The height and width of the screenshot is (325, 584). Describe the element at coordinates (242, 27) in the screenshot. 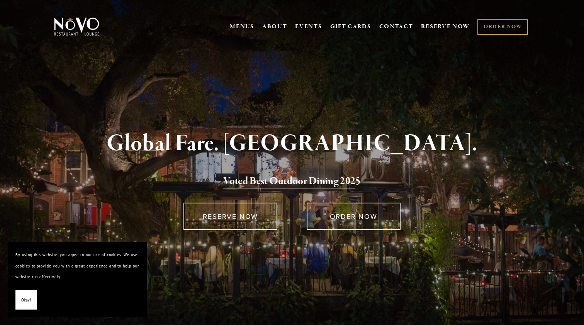

I see `a: MENUS` at that location.